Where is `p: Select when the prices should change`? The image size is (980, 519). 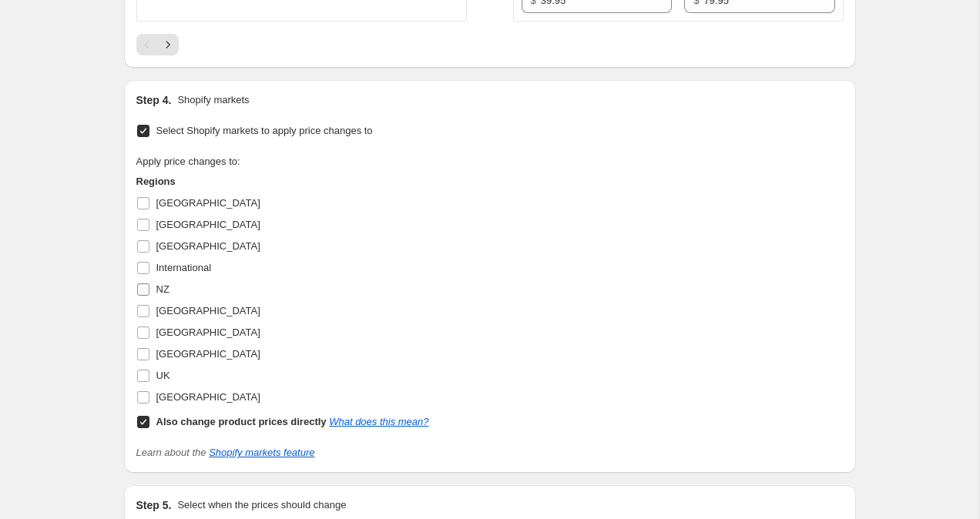 p: Select when the prices should change is located at coordinates (261, 505).